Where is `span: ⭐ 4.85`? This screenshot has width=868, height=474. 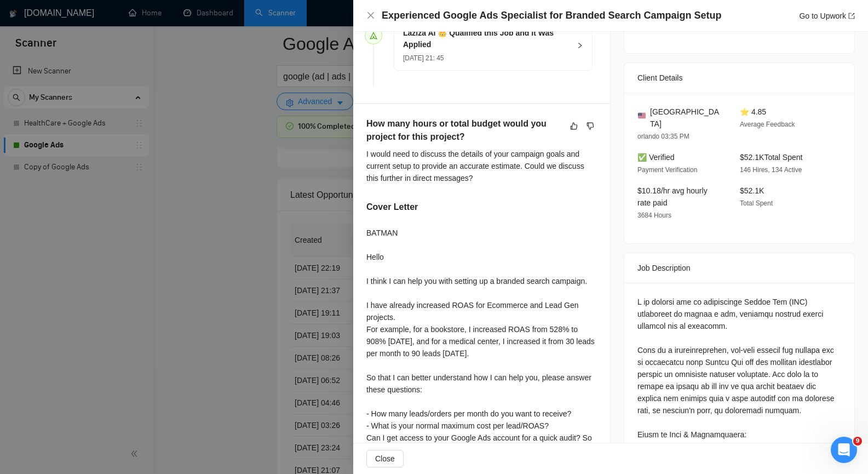
span: ⭐ 4.85 is located at coordinates (754, 112).